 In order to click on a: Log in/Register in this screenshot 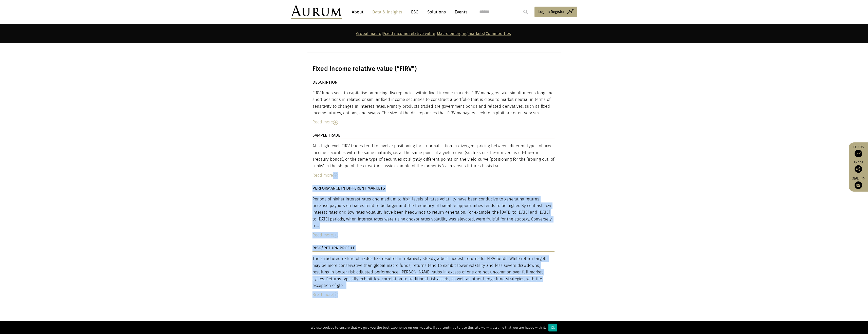, I will do `click(556, 12)`.